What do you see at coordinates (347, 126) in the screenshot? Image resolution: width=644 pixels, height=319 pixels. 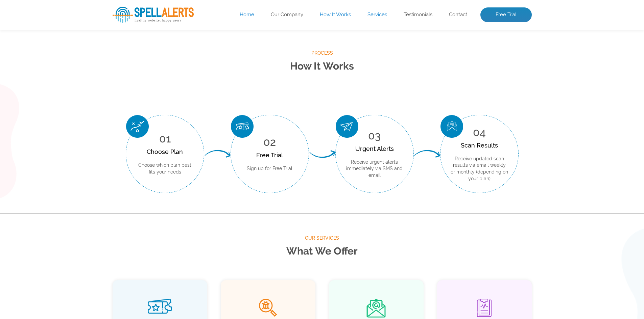 I see `img: Urgent Alerts` at bounding box center [347, 126].